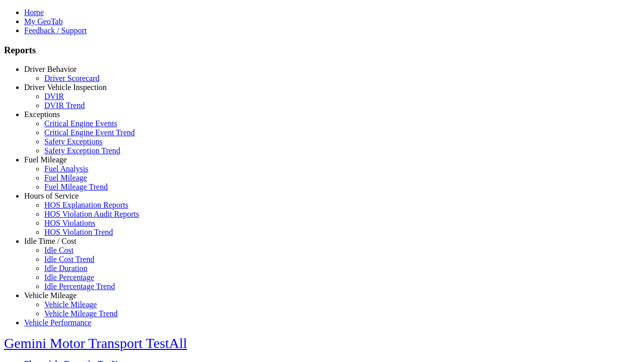 The height and width of the screenshot is (362, 644). I want to click on a: Vehicle Performance, so click(58, 322).